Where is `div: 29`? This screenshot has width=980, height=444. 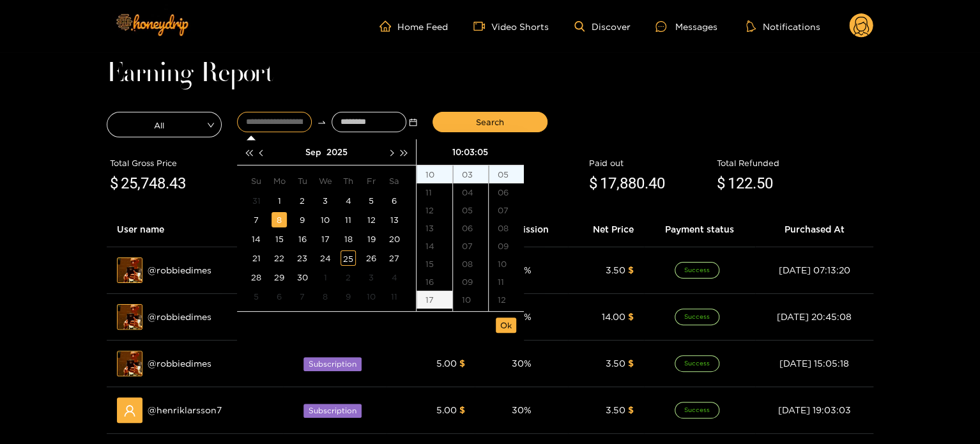 div: 29 is located at coordinates (279, 277).